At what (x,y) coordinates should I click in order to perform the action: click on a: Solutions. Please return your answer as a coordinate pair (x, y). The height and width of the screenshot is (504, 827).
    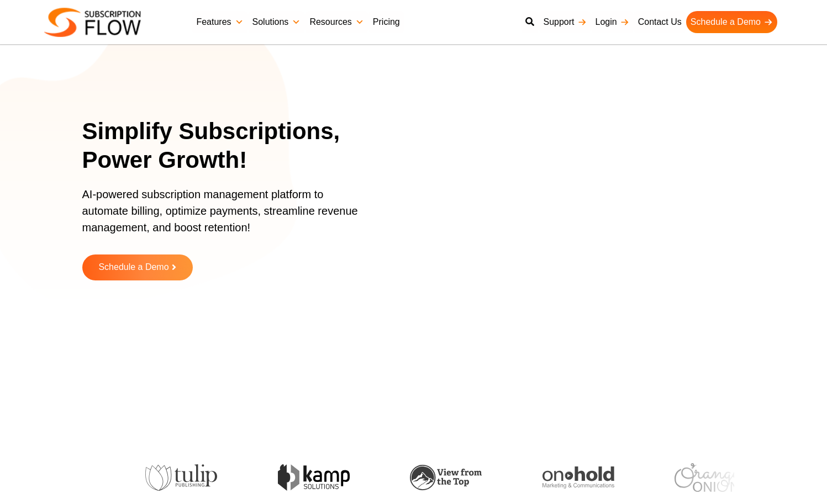
    Looking at the image, I should click on (277, 22).